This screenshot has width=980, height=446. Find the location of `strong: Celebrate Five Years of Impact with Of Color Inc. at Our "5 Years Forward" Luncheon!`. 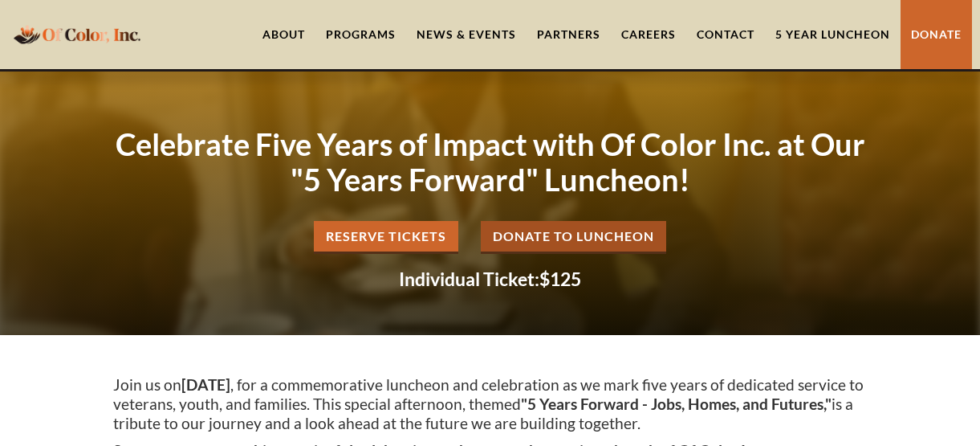

strong: Celebrate Five Years of Impact with Of Color Inc. at Our "5 Years Forward" Luncheon! is located at coordinates (490, 162).